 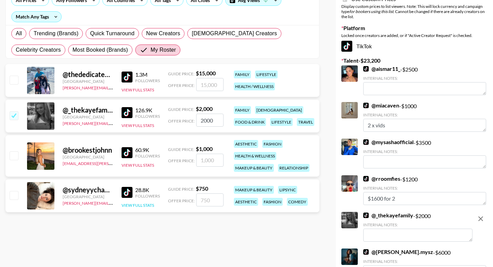 What do you see at coordinates (414, 46) in the screenshot?
I see `div: TikTok` at bounding box center [414, 46].